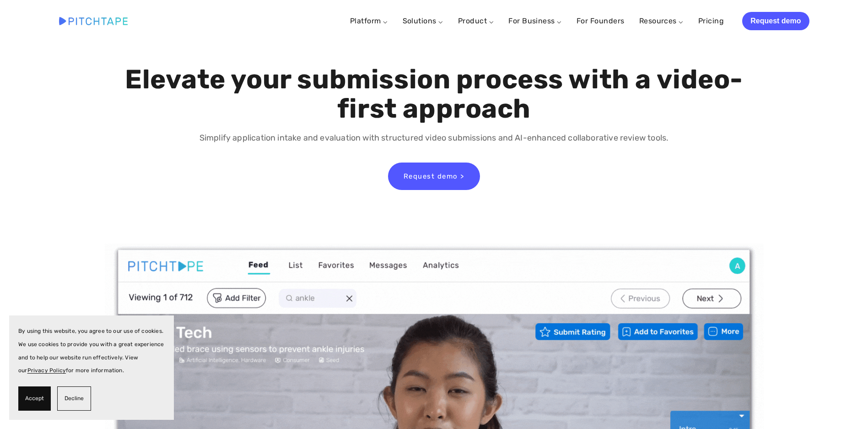 The height and width of the screenshot is (429, 868). I want to click on a: Privacy Policy, so click(46, 371).